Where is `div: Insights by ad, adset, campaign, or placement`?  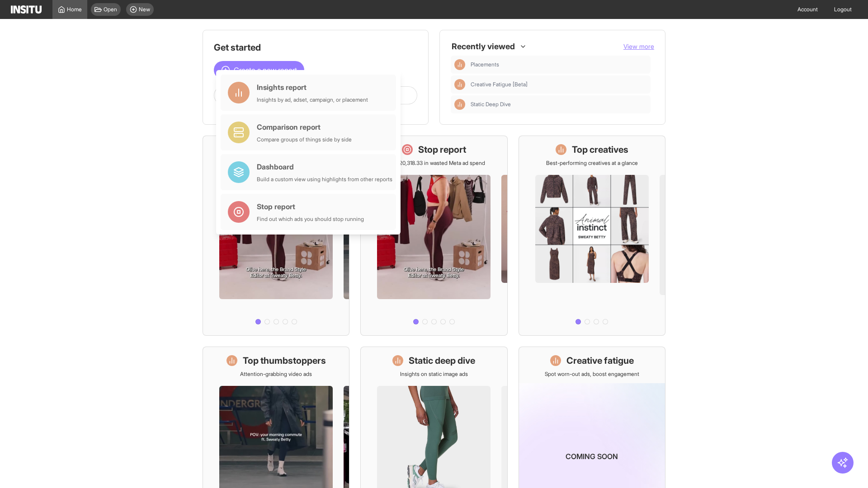
div: Insights by ad, adset, campaign, or placement is located at coordinates (312, 100).